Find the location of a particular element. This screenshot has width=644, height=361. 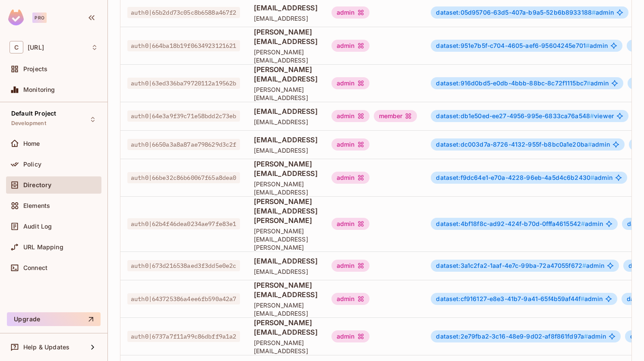

span: dataset:dc003d7a-8726-4132-955f-b8bc0a1e20ba is located at coordinates (514, 144).